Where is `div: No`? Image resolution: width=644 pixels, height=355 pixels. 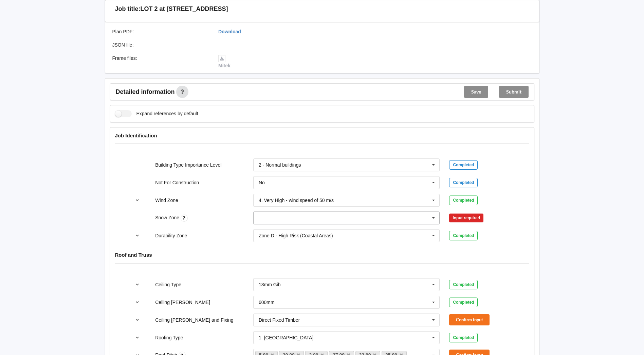
div: No is located at coordinates (262, 182).